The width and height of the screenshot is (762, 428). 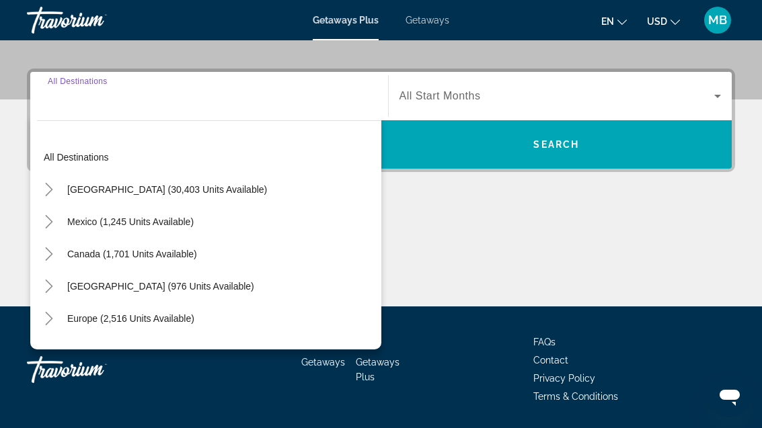 What do you see at coordinates (130, 319) in the screenshot?
I see `button: Europe (2,516 units available)` at bounding box center [130, 319].